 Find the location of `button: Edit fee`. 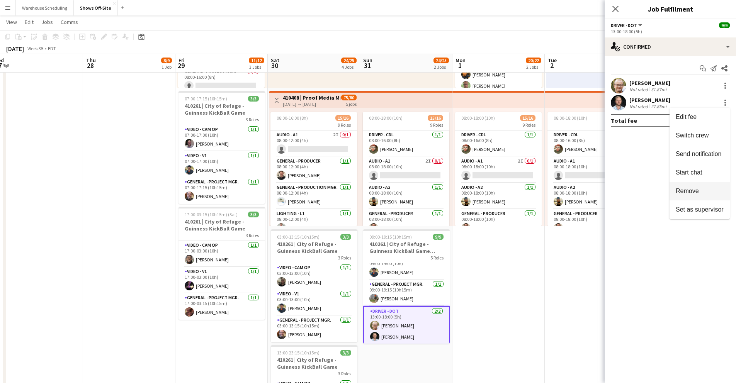

button: Edit fee is located at coordinates (700, 117).